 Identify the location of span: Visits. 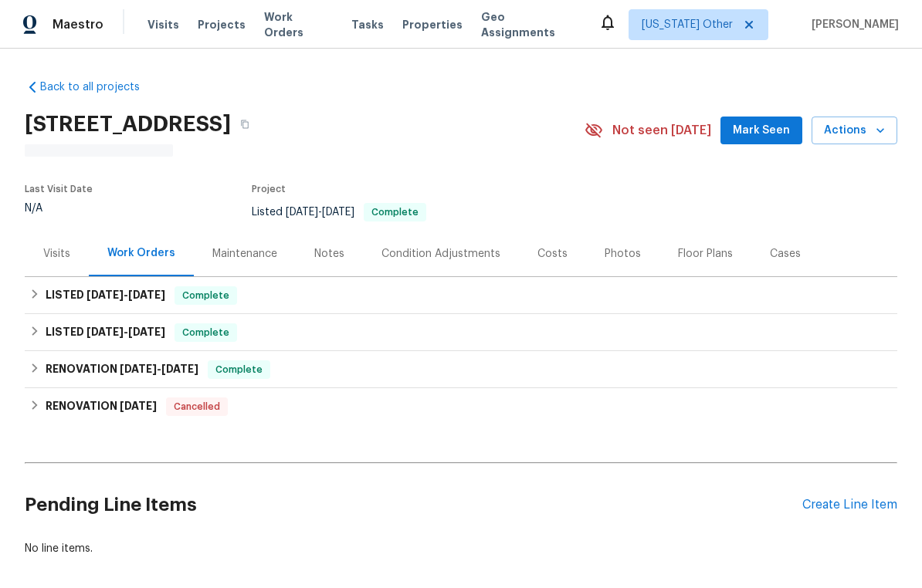
(163, 25).